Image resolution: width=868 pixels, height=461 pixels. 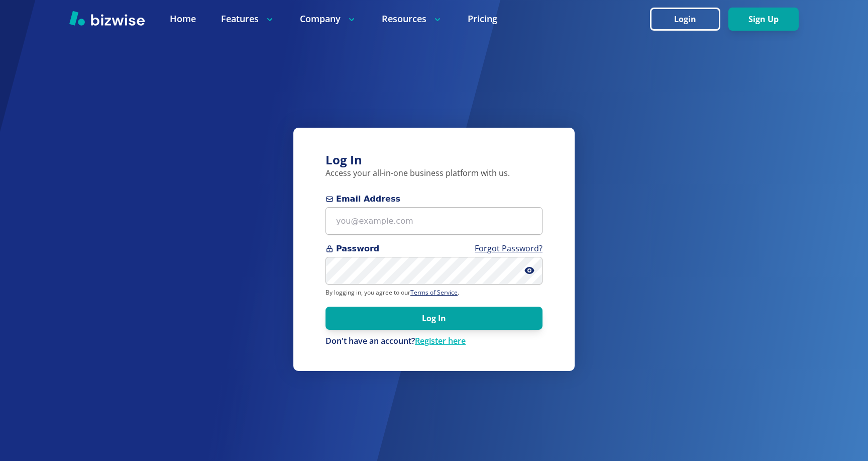 I want to click on span: Password, so click(x=434, y=249).